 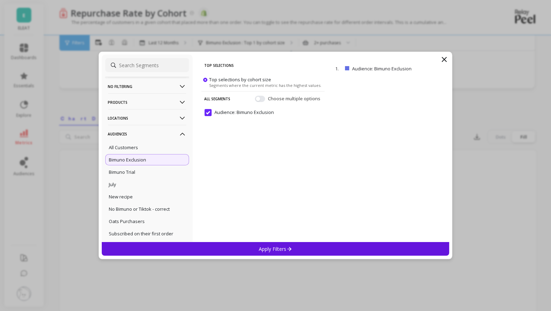 What do you see at coordinates (295, 99) in the screenshot?
I see `span: Choose multiple options` at bounding box center [295, 99].